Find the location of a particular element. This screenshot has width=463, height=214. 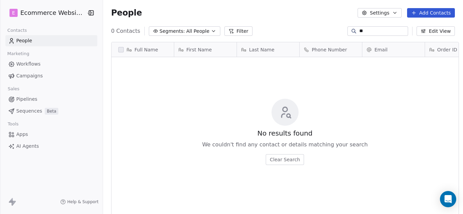

span: All People is located at coordinates (198, 31).